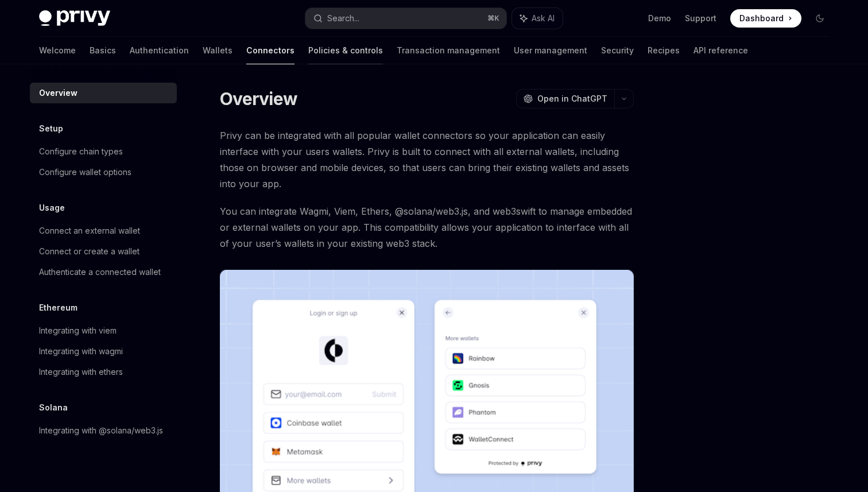 This screenshot has height=492, width=868. What do you see at coordinates (448, 50) in the screenshot?
I see `a: Transaction management` at bounding box center [448, 50].